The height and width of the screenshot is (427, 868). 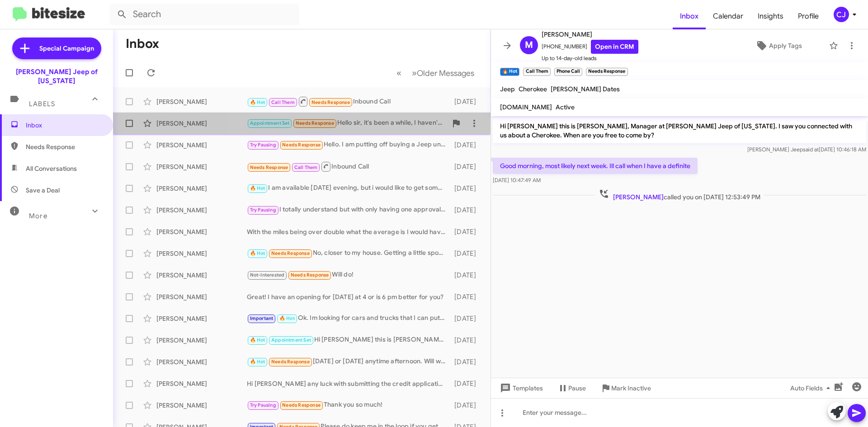 What do you see at coordinates (348, 253) in the screenshot?
I see `div: No, closer to my house. Getting a little spot of clear coat fixed and a new bumper installed` at bounding box center [348, 253].